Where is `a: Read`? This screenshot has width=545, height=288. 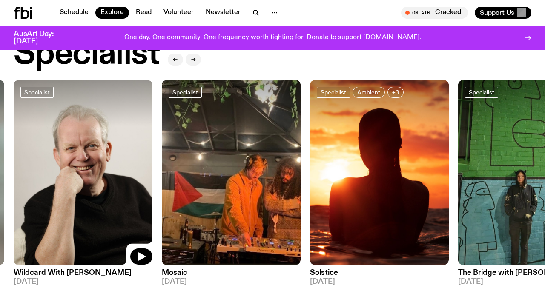
a: Read is located at coordinates (144, 13).